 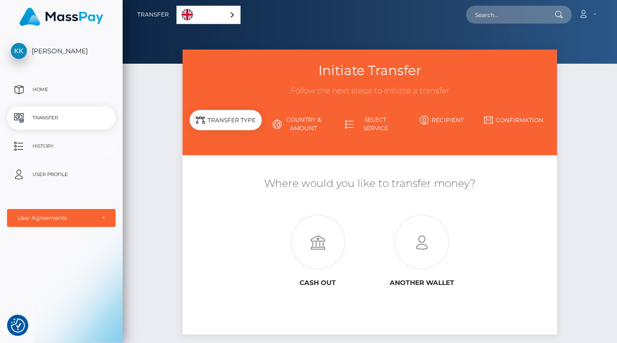 What do you see at coordinates (61, 17) in the screenshot?
I see `img: MassPay` at bounding box center [61, 17].